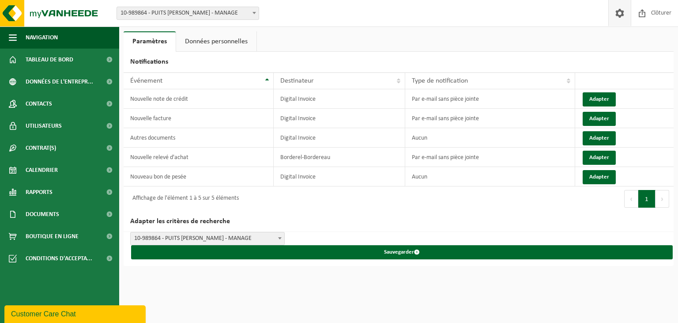 Image resolution: width=678 pixels, height=323 pixels. I want to click on a: Paramètres, so click(150, 41).